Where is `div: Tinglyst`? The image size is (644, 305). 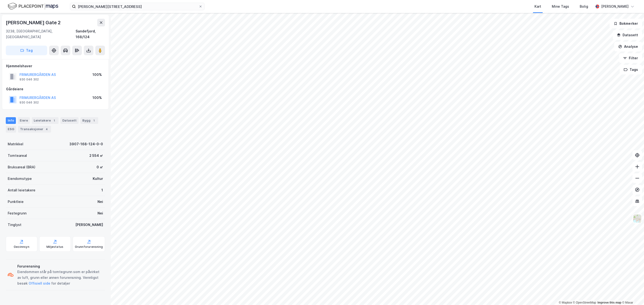 div: Tinglyst is located at coordinates (15, 225).